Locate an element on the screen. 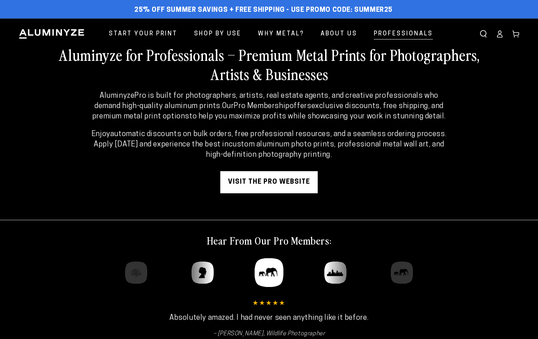 The height and width of the screenshot is (339, 538). span: 25% off Summer Savings + Free Shipping - Use Promo Code: SUMMER25 is located at coordinates (264, 10).